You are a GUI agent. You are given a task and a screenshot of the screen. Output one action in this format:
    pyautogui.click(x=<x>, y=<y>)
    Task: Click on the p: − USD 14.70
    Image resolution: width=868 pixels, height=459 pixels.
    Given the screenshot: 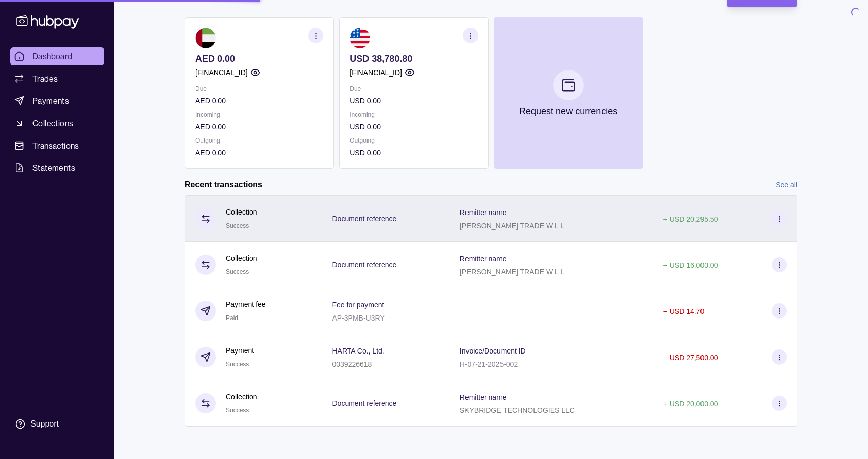 What is the action you would take?
    pyautogui.click(x=684, y=312)
    